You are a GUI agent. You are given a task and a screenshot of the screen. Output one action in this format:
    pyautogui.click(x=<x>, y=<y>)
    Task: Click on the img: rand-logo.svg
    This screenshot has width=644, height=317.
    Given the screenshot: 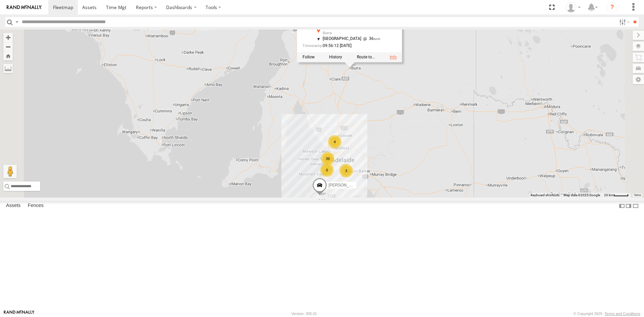 What is the action you would take?
    pyautogui.click(x=24, y=7)
    